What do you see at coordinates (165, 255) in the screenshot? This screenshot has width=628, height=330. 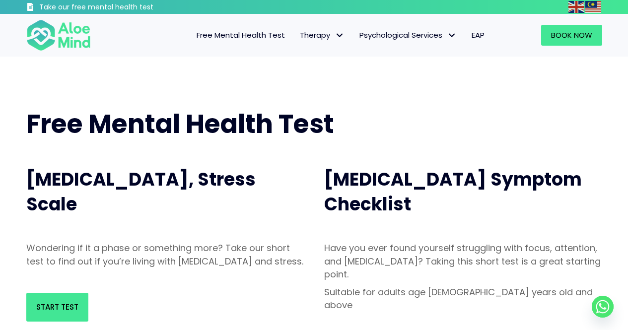 I see `p: Wondering if it a phase or something more? Take our short test to find out if you’re living with ...` at bounding box center [165, 255].